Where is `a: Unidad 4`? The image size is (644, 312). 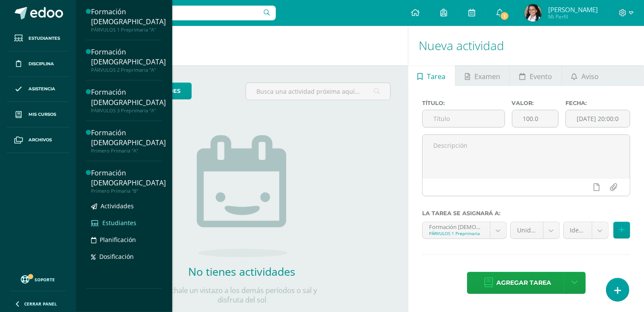 a: Unidad 4 is located at coordinates (535, 230).